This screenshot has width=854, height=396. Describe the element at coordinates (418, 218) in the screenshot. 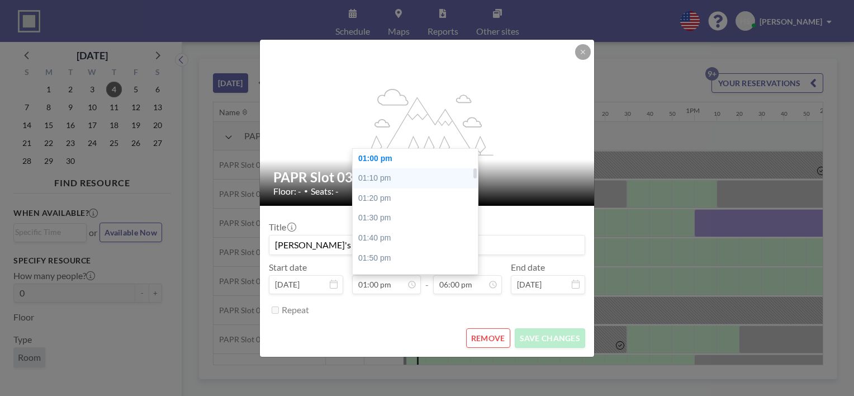

I see `div: 01:30 pm` at that location.